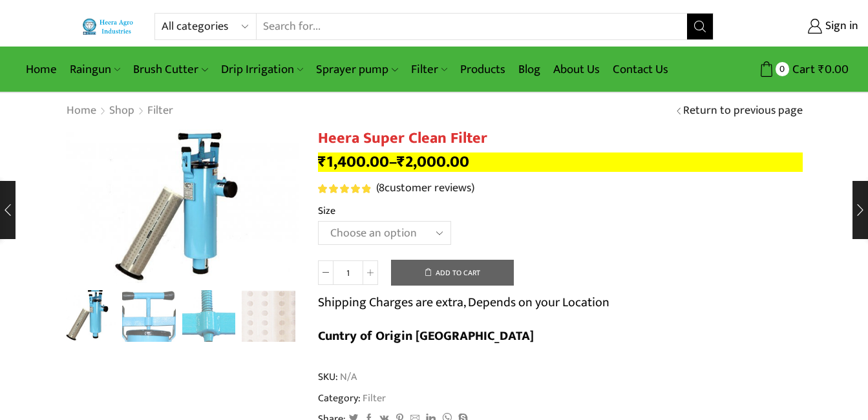 This screenshot has height=420, width=868. What do you see at coordinates (560, 138) in the screenshot?
I see `h1: Heera Super Clean Filter` at bounding box center [560, 138].